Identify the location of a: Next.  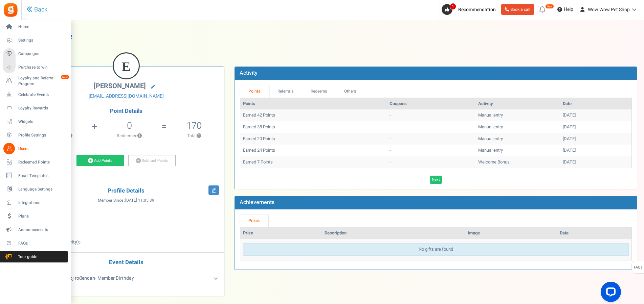
(436, 180).